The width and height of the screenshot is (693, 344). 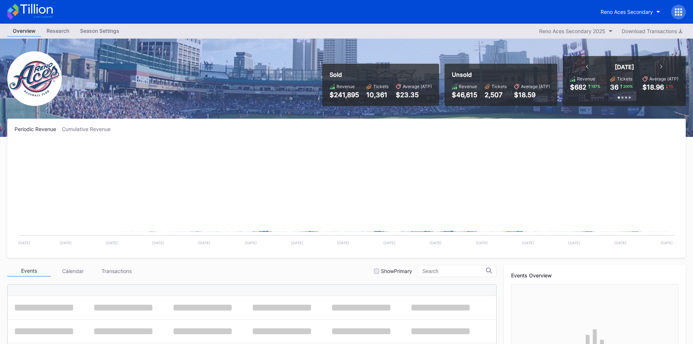 I want to click on div: $682, so click(x=578, y=87).